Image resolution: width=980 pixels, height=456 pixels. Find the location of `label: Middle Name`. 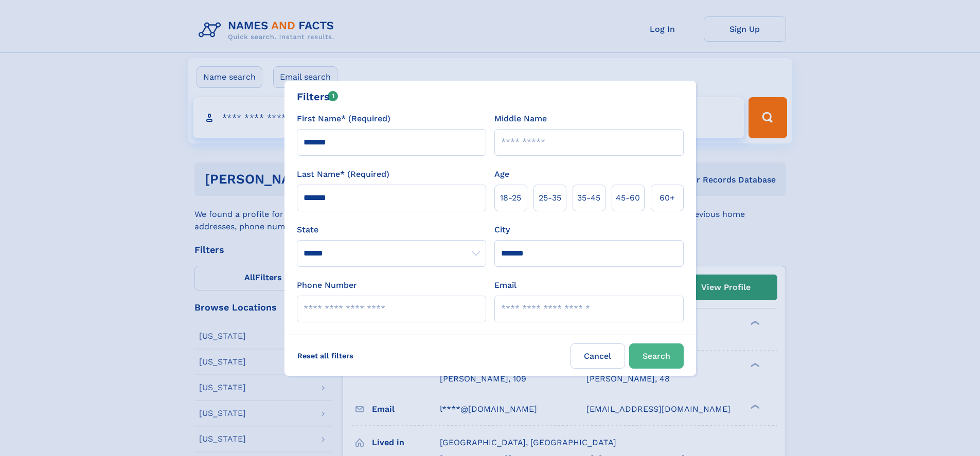

label: Middle Name is located at coordinates (520, 119).